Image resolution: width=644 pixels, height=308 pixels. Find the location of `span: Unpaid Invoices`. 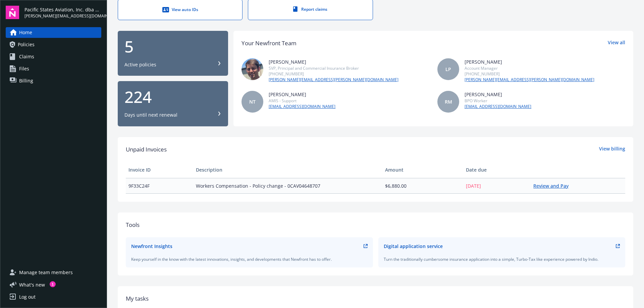

span: Unpaid Invoices is located at coordinates (146, 150).